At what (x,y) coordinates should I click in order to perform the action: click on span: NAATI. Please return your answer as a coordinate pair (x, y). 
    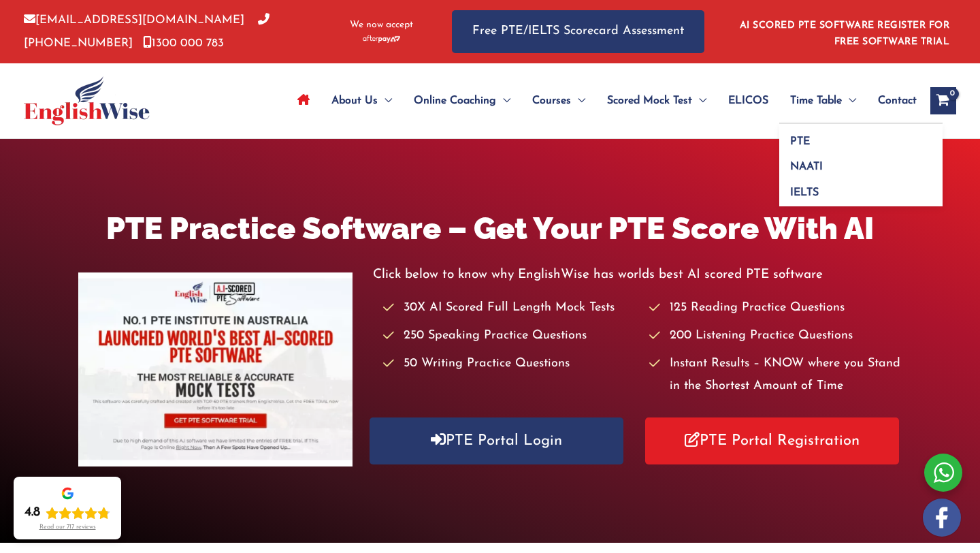
    Looking at the image, I should click on (806, 167).